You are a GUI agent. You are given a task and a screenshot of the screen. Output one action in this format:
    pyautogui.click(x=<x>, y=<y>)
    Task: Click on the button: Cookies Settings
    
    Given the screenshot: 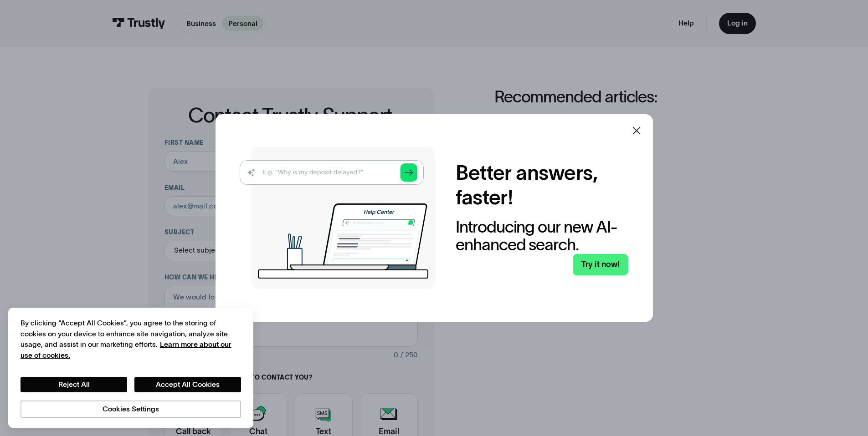 What is the action you would take?
    pyautogui.click(x=130, y=410)
    